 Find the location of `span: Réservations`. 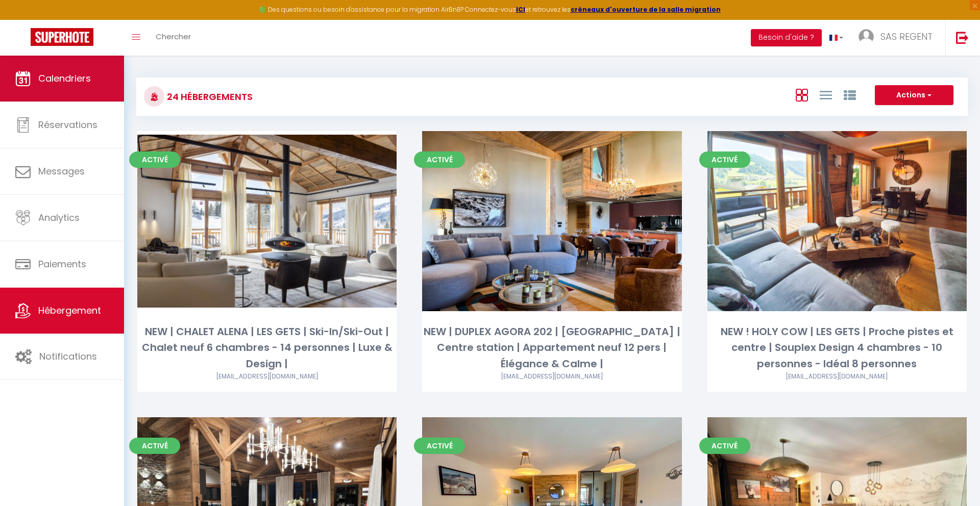

span: Réservations is located at coordinates (68, 124).